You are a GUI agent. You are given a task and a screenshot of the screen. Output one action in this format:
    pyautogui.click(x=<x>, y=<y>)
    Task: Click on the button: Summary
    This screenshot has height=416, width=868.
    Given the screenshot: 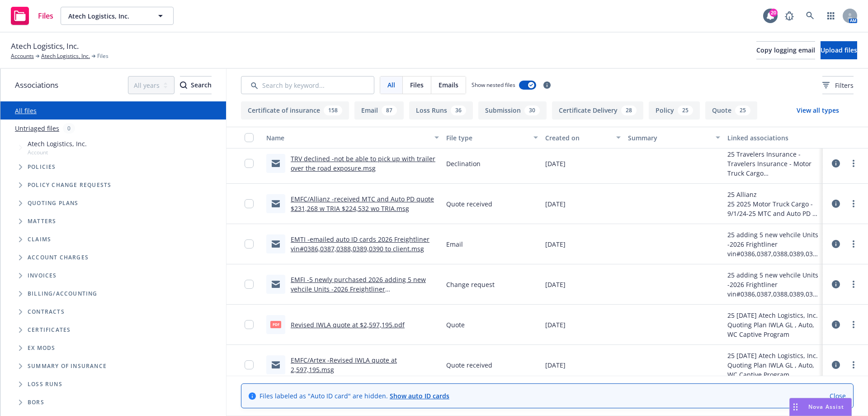 What is the action you would take?
    pyautogui.click(x=674, y=138)
    